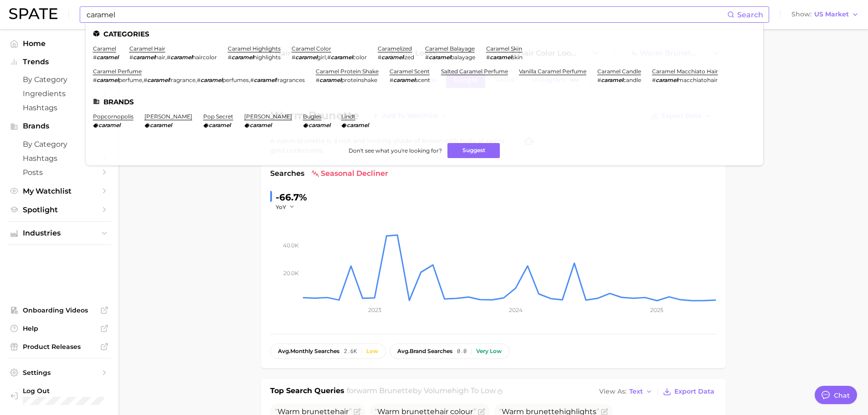 The image size is (868, 415). I want to click on span: YoY, so click(280, 207).